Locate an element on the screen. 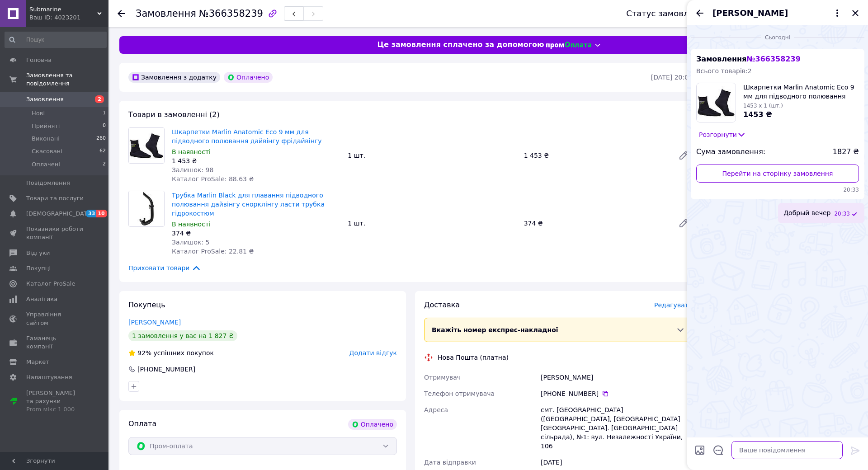 Image resolution: width=868 pixels, height=470 pixels. span: 10 is located at coordinates (101, 214).